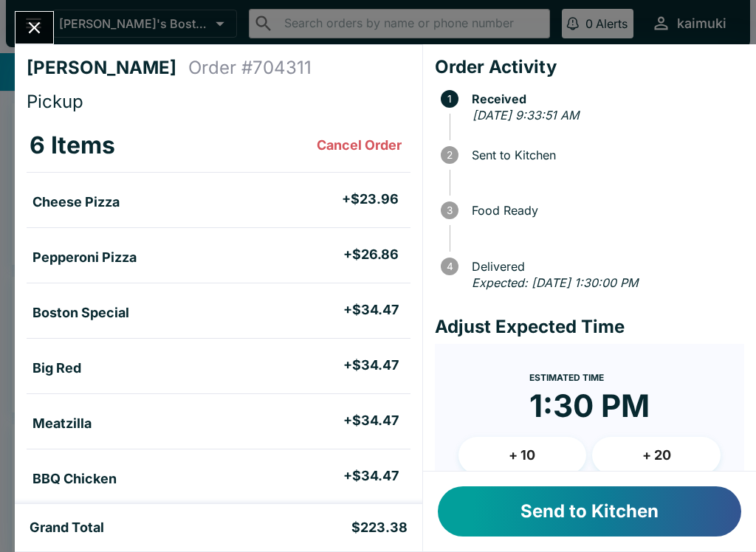  I want to click on h5: + $23.96, so click(370, 199).